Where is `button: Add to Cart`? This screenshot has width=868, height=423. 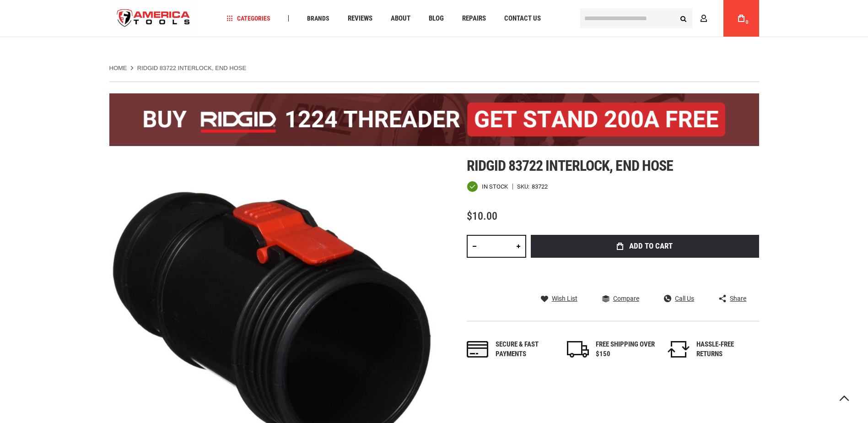 button: Add to Cart is located at coordinates (645, 246).